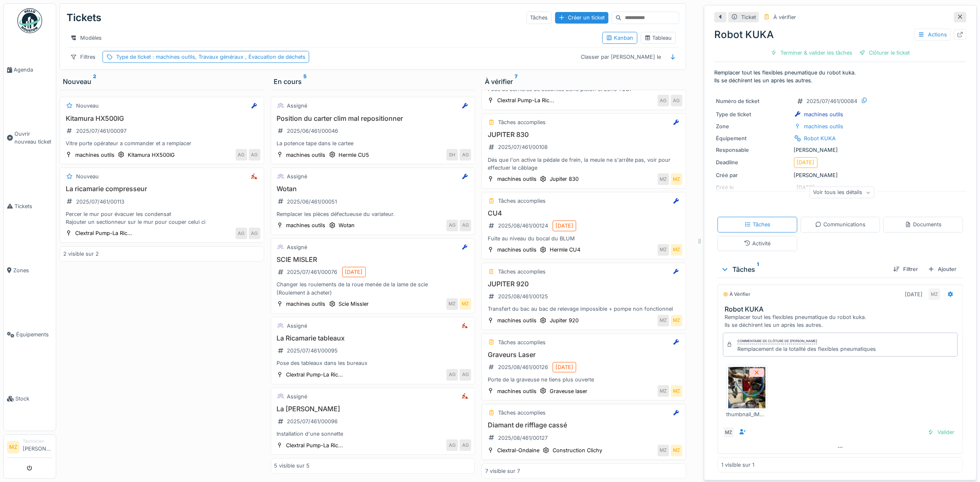 The image size is (980, 482). I want to click on div: 5 visible sur 5, so click(293, 465).